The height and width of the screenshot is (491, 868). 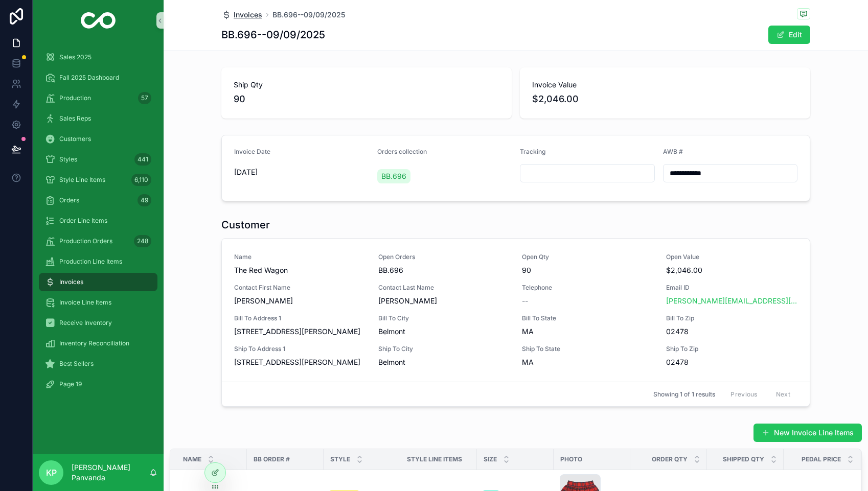 I want to click on a: Receive Inventory, so click(x=98, y=323).